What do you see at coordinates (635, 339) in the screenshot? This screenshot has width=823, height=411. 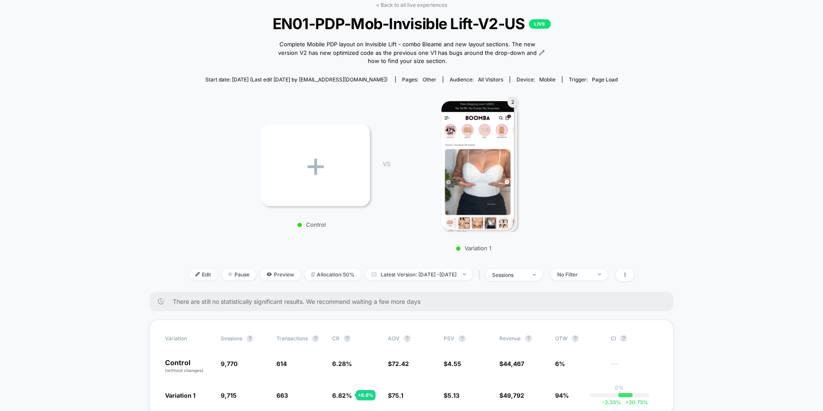 I see `span: CI` at bounding box center [635, 339].